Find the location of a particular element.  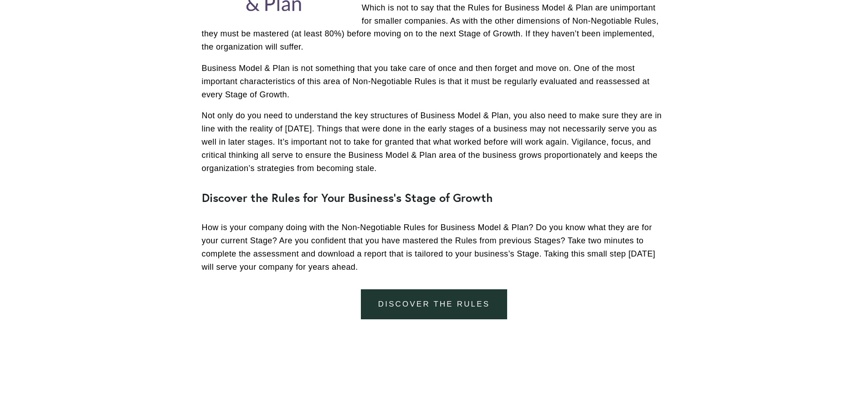

a: discover the rules is located at coordinates (434, 304).